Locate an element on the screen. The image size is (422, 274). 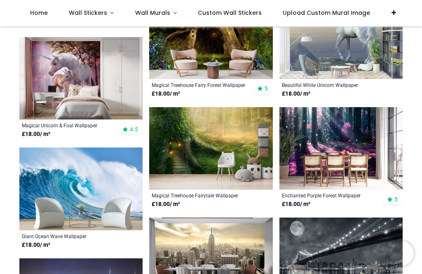
img: Magical Treehouse Fairytale Wall Mural Wallpaper is located at coordinates (211, 148).